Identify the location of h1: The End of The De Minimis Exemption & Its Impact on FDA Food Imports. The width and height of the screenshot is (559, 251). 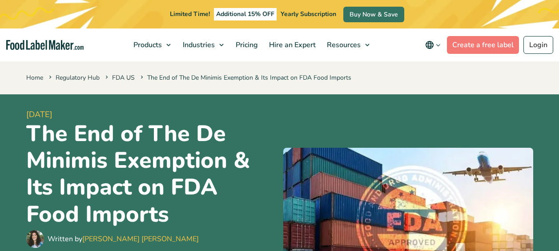
(151, 174).